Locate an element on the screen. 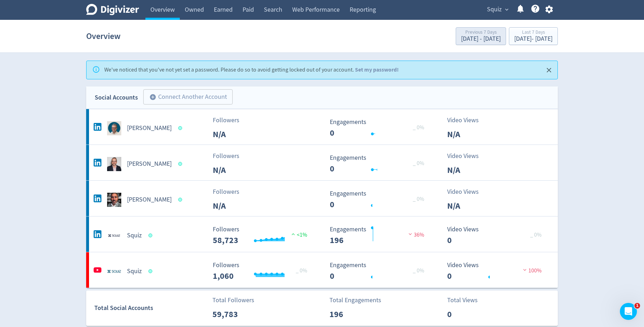 Image resolution: width=644 pixels, height=327 pixels. h1: Overview is located at coordinates (103, 36).